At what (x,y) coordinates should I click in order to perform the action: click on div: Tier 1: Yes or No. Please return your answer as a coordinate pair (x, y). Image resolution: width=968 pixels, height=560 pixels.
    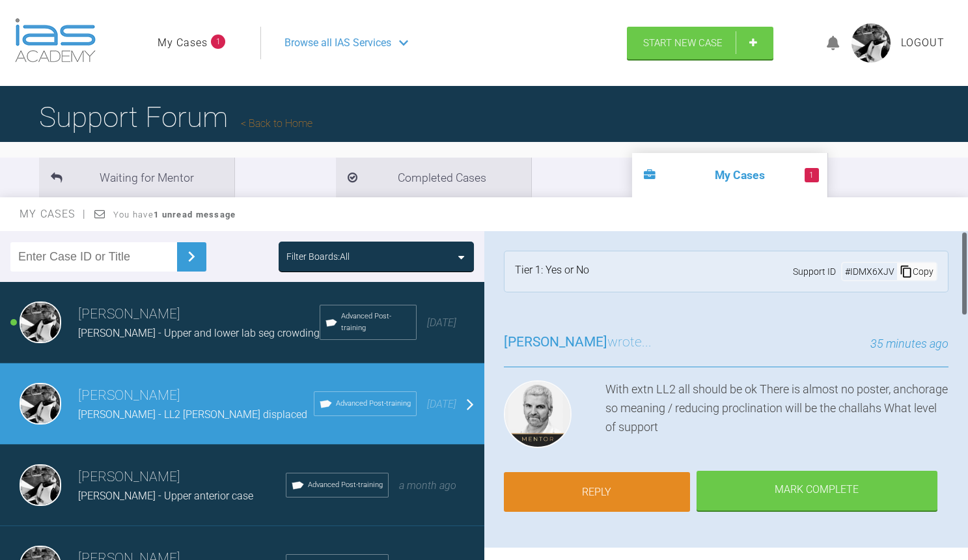
    Looking at the image, I should click on (552, 271).